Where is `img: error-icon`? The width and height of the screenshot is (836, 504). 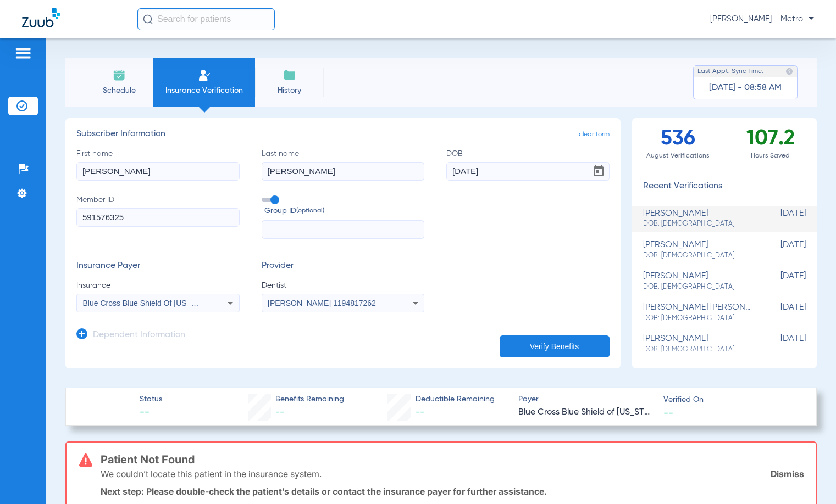
img: error-icon is located at coordinates (86, 460).